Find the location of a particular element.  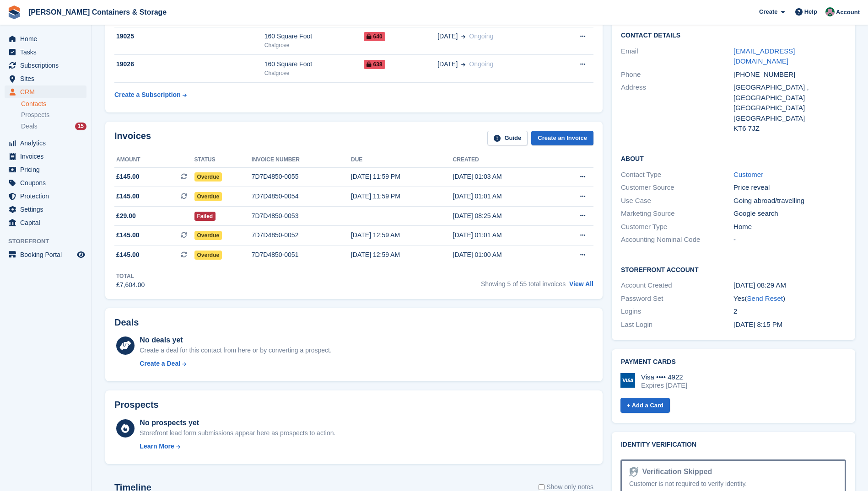

div: Create a Subscription is located at coordinates (147, 94).